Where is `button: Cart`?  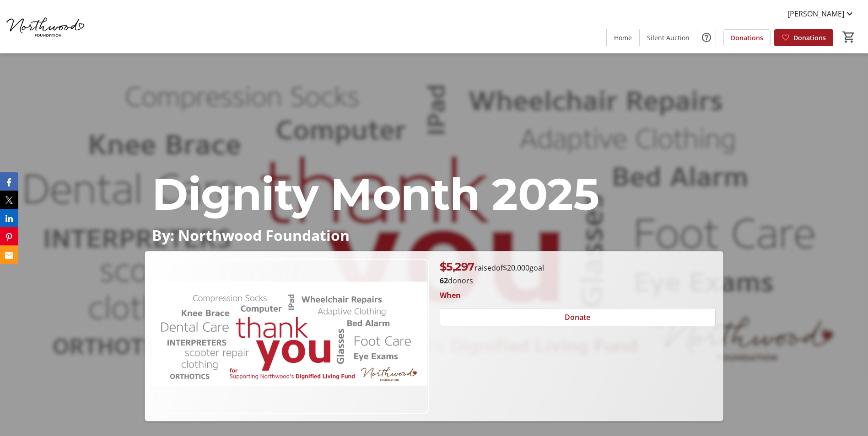
button: Cart is located at coordinates (849, 37).